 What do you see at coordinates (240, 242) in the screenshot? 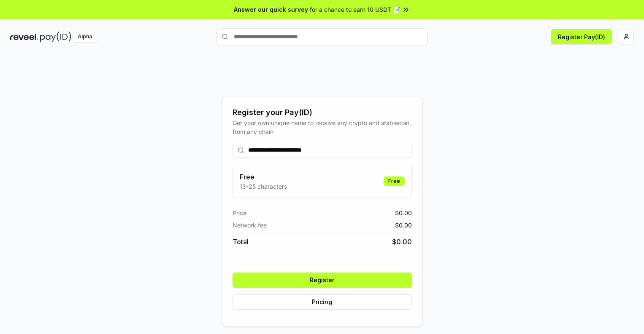
I see `span: Total` at bounding box center [240, 242].